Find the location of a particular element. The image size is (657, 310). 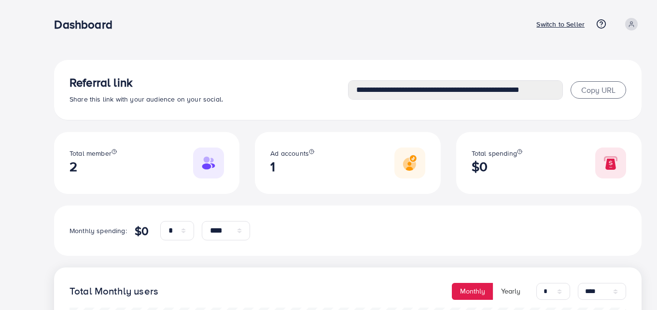

p: Monthly spending: is located at coordinates (98, 230).